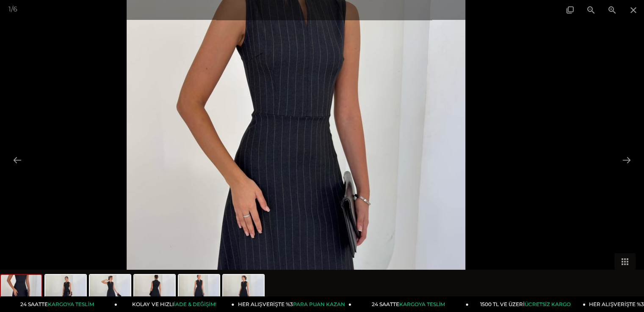 The width and height of the screenshot is (644, 312). Describe the element at coordinates (155, 291) in the screenshot. I see `img: cenli-elbise-26k106--c976-.jpg` at that location.